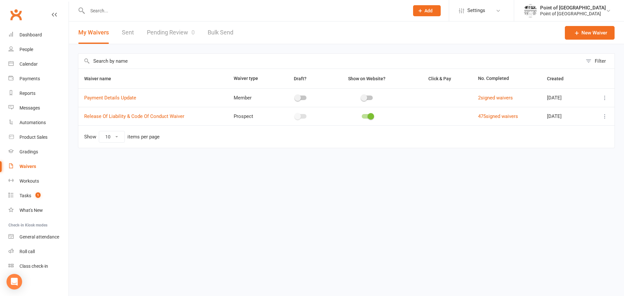 Image resolution: width=624 pixels, height=296 pixels. What do you see at coordinates (122, 137) in the screenshot?
I see `div: Show` at bounding box center [122, 137].